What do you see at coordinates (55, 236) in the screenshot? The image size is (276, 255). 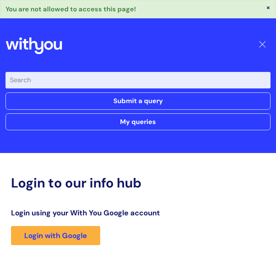 I see `a: Login with Google` at bounding box center [55, 236].